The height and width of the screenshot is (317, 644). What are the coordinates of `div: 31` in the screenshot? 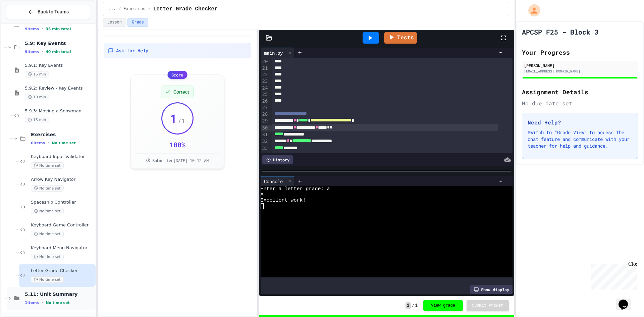 It's located at (265, 135).